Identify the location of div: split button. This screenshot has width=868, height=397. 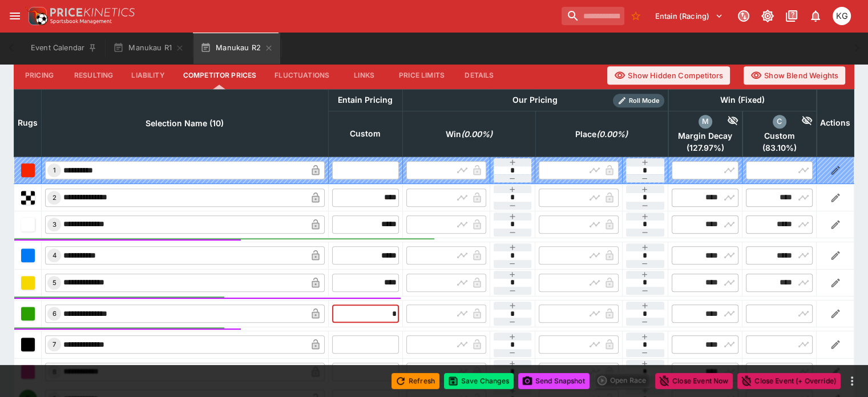
(622, 380).